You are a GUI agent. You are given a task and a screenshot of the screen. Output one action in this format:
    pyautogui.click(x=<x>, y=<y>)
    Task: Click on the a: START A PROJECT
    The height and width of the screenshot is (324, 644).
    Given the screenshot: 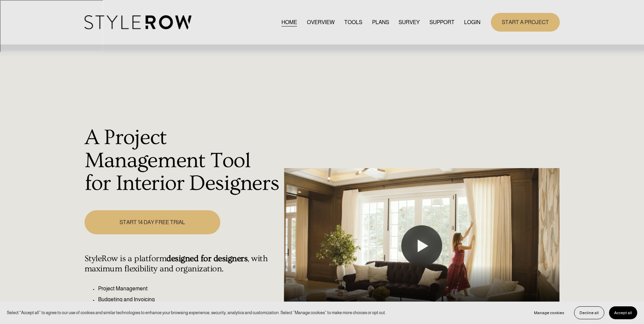 What is the action you would take?
    pyautogui.click(x=525, y=22)
    